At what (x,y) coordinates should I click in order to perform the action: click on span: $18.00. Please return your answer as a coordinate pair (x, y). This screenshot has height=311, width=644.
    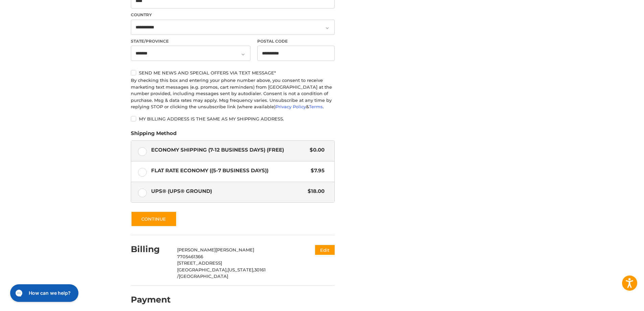
    Looking at the image, I should click on (314, 191).